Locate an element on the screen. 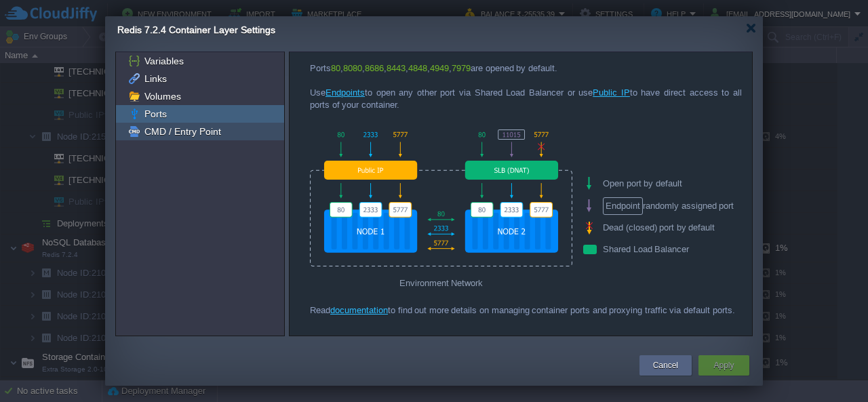 The height and width of the screenshot is (402, 868). a: CMD / Entry Point is located at coordinates (182, 131).